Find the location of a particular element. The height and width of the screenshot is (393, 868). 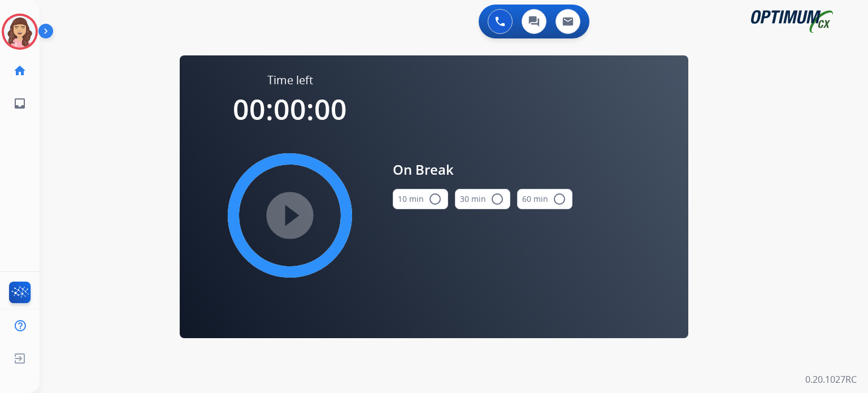

span: Time left is located at coordinates (290, 81).